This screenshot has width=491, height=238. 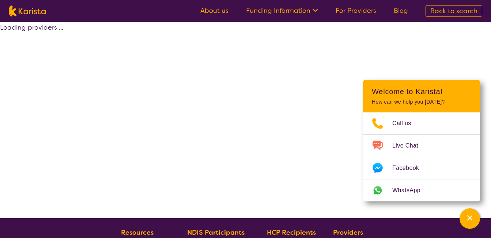 What do you see at coordinates (406, 123) in the screenshot?
I see `span: Call us` at bounding box center [406, 123].